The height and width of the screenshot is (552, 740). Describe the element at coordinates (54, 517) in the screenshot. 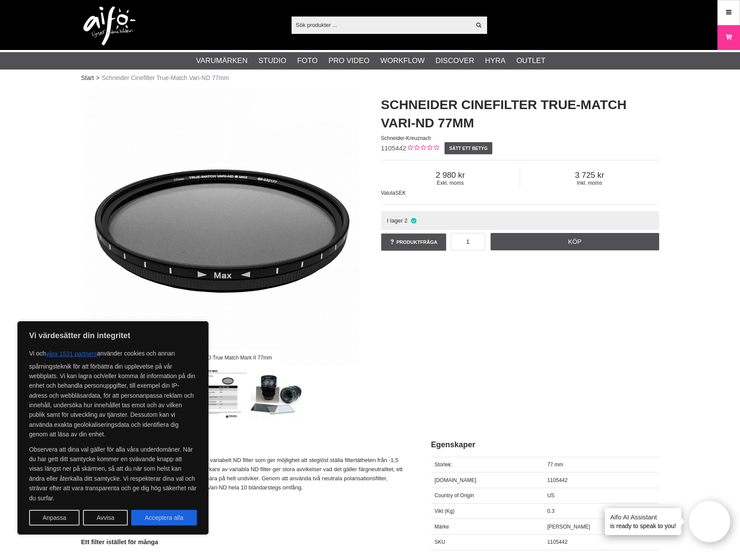

I see `button: Anpassa` at that location.